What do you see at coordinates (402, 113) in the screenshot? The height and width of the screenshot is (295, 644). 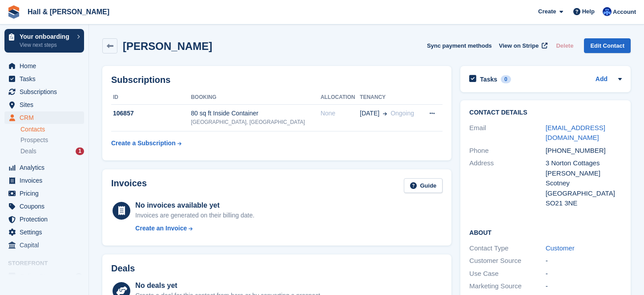 I see `span: Ongoing` at bounding box center [402, 113].